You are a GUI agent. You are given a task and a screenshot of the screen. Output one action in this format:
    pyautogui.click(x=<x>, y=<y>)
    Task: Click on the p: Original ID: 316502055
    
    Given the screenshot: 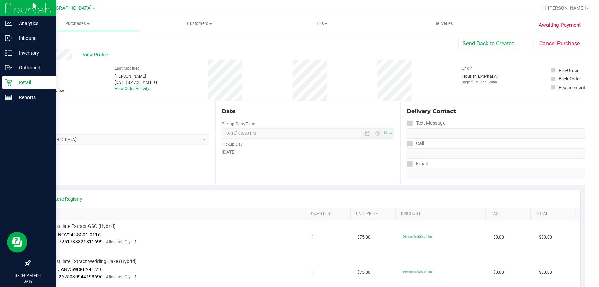 What is the action you would take?
    pyautogui.click(x=481, y=82)
    